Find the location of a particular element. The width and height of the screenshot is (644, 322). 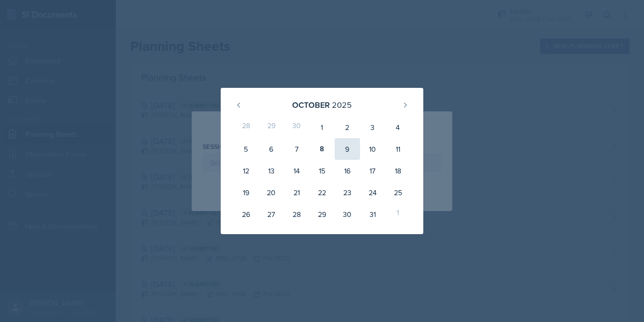

div: 12 is located at coordinates (246, 171).